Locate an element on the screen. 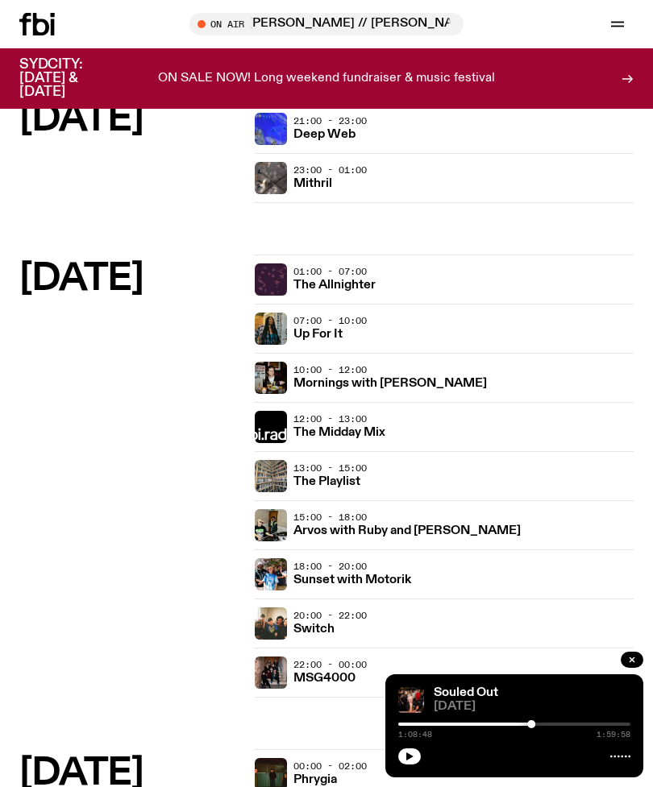  span: 01:00 - 07:00 is located at coordinates (330, 272).